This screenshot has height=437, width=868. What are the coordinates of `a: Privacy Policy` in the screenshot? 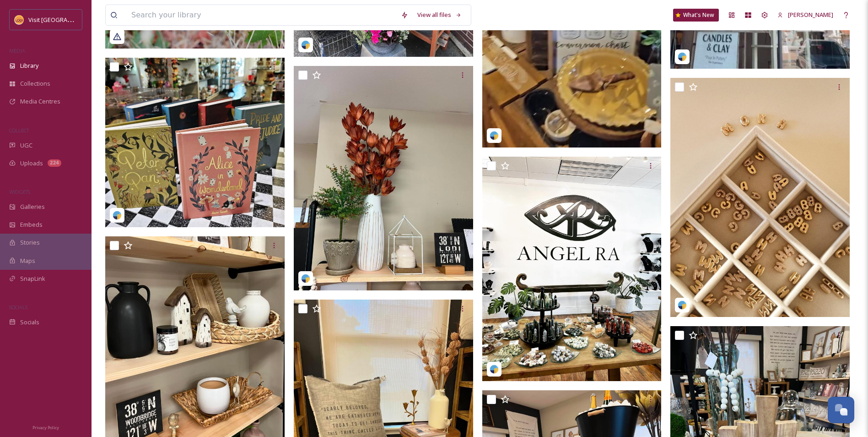 It's located at (46, 427).